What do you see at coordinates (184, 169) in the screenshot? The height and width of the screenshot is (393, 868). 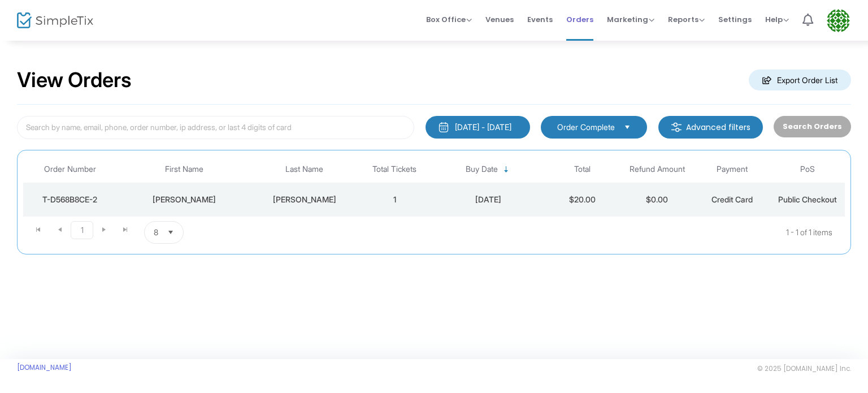 I see `span: First Name` at bounding box center [184, 169].